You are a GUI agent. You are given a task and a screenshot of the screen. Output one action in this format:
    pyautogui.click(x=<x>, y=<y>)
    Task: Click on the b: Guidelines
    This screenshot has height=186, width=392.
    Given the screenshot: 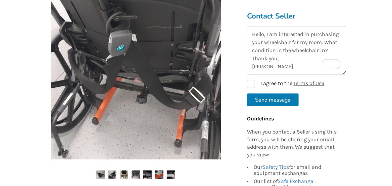 What is the action you would take?
    pyautogui.click(x=261, y=118)
    